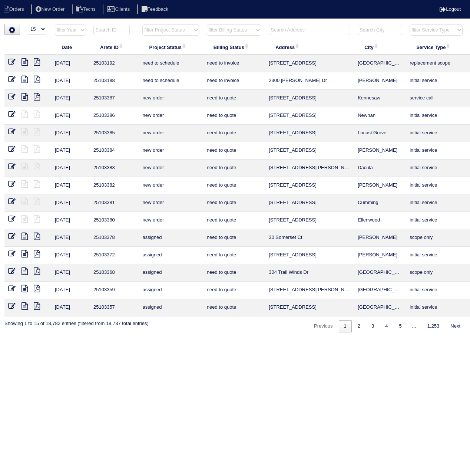 The image size is (470, 476). Describe the element at coordinates (114, 238) in the screenshot. I see `td: 25103378` at that location.